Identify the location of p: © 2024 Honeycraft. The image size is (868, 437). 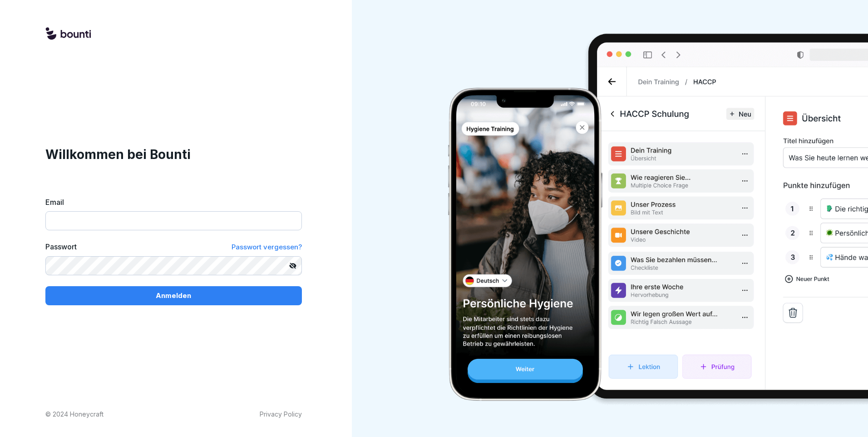
(74, 413).